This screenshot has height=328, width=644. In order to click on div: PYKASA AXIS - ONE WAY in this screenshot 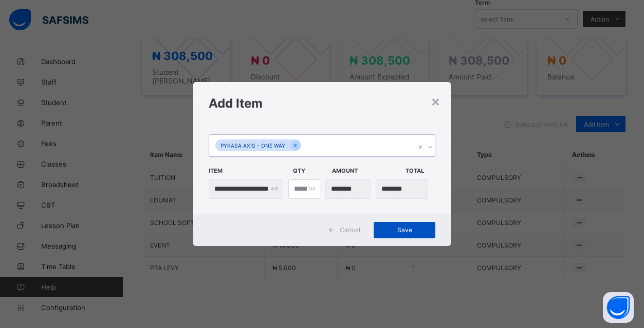, I will do `click(252, 145)`.